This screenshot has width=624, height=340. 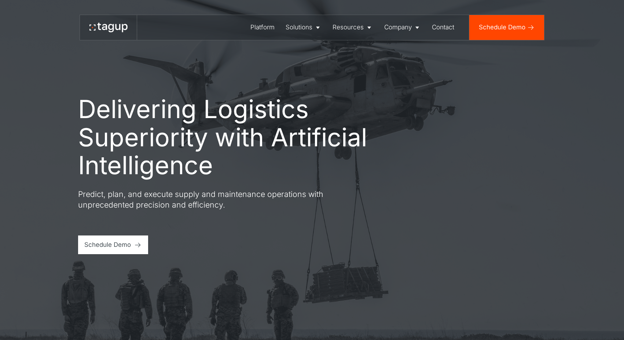 I want to click on p: Predict, plan, and execute supply and maintenance operations with unprecedented precision and eff..., so click(x=210, y=200).